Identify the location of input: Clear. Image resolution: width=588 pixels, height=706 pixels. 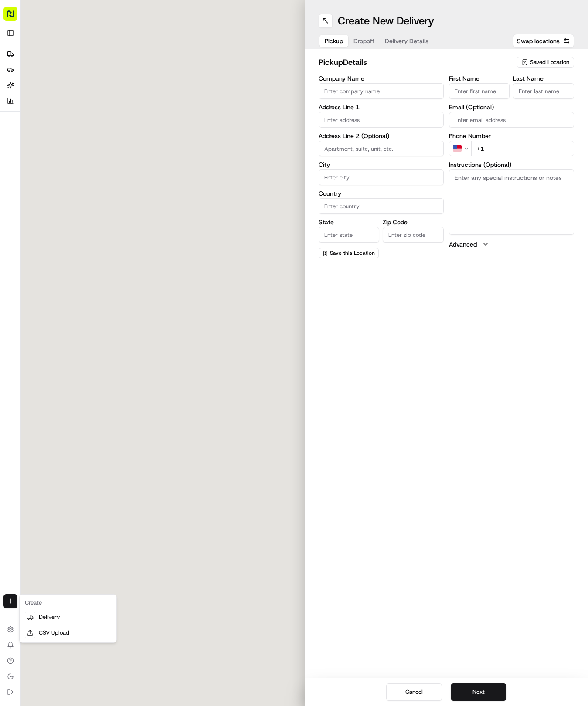
(83, 61).